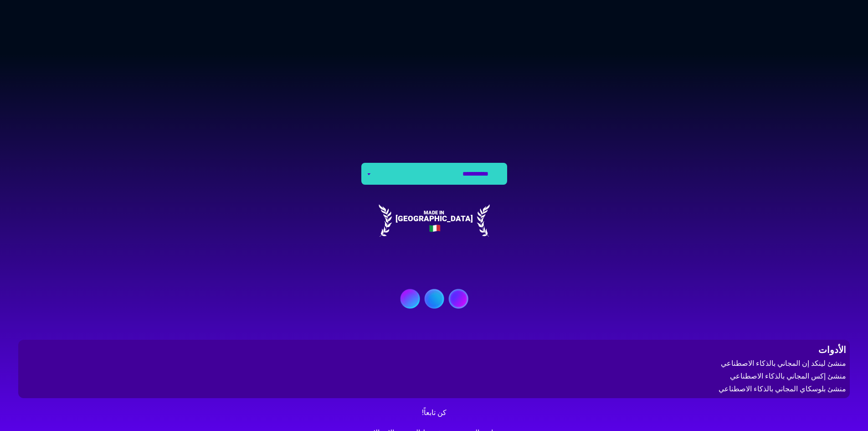 The width and height of the screenshot is (868, 431). I want to click on img: flag italy, so click(435, 228).